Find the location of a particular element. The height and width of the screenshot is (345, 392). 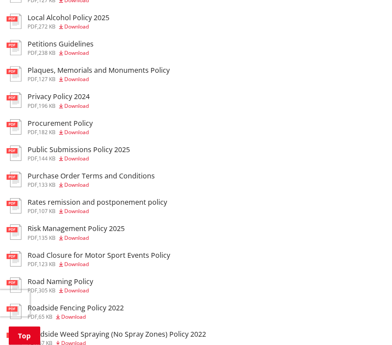

h3: Local Alcohol Policy 2025 is located at coordinates (68, 18).